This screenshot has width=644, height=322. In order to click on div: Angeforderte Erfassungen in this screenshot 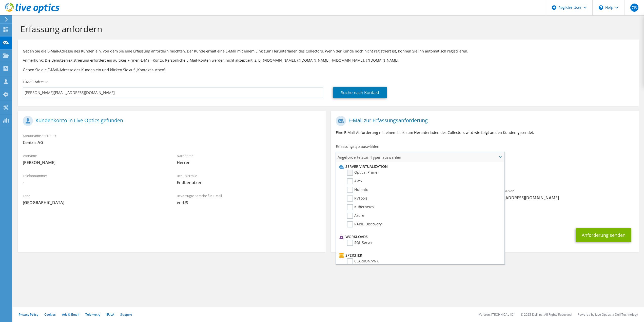, I will do `click(485, 174)`.